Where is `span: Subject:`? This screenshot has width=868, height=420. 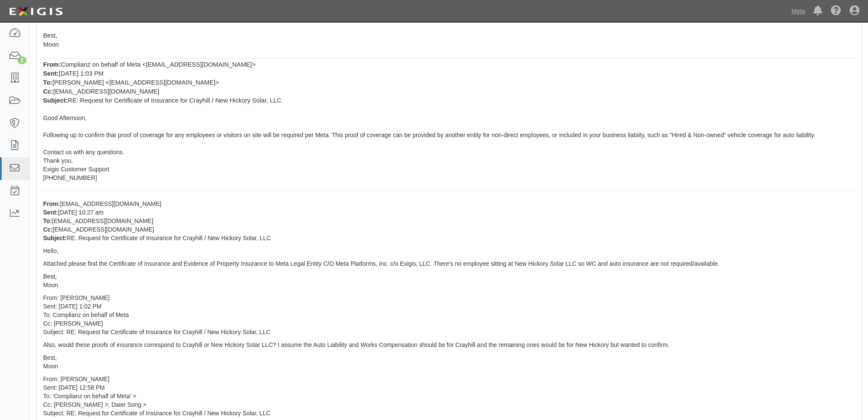
span: Subject: is located at coordinates (54, 238).